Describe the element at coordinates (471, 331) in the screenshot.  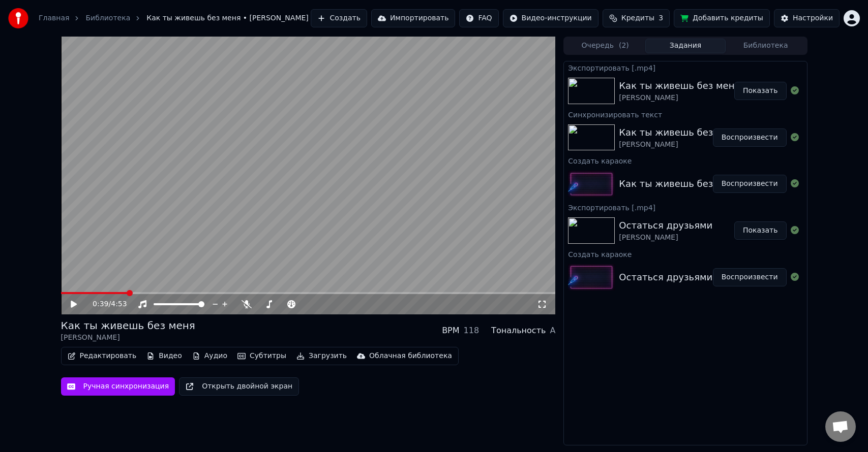
I see `div: 118` at that location.